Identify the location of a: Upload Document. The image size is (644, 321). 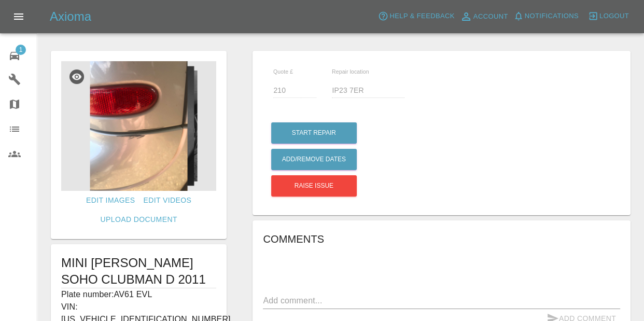
(138, 220).